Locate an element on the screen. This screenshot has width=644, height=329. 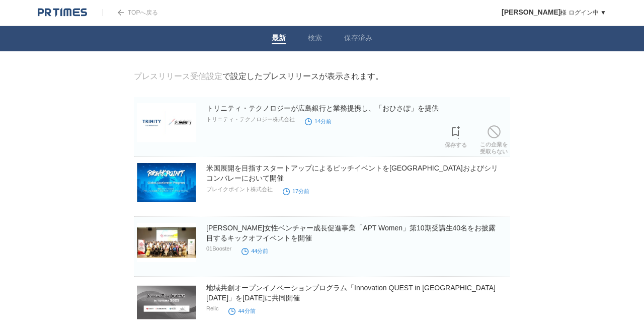
a: プレスリリース受信設定 is located at coordinates (178, 76).